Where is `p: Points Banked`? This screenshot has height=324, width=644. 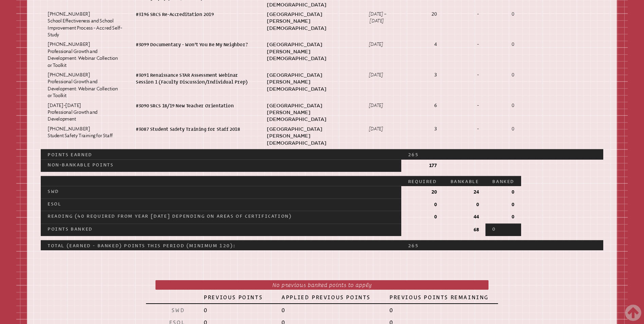
p: Points Banked is located at coordinates (221, 229).